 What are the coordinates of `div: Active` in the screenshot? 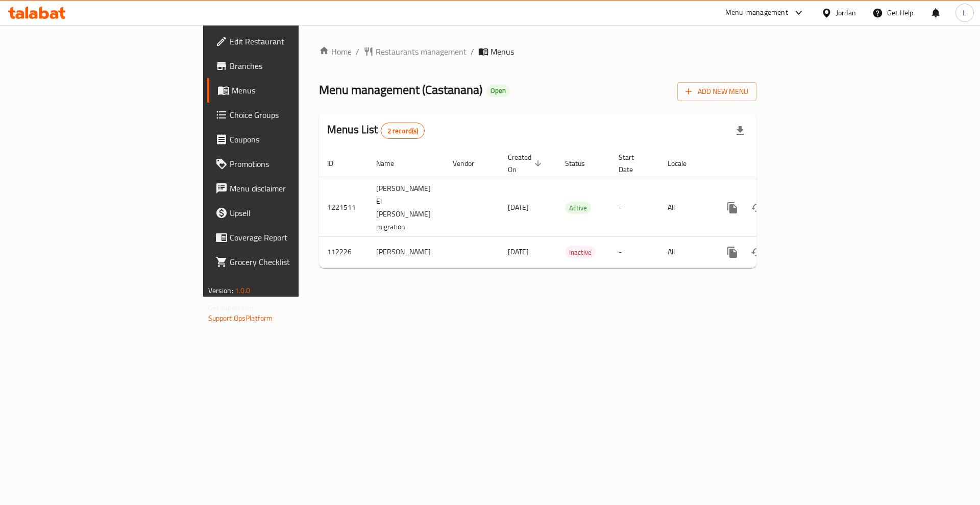 It's located at (578, 208).